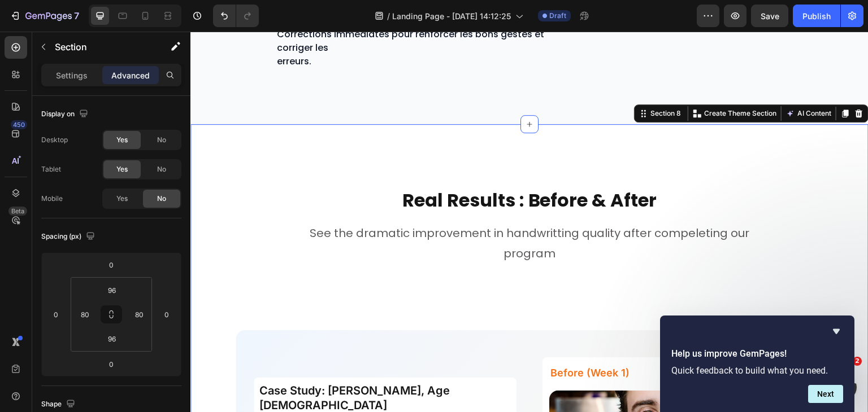 The height and width of the screenshot is (412, 868). I want to click on p: 7, so click(77, 16).